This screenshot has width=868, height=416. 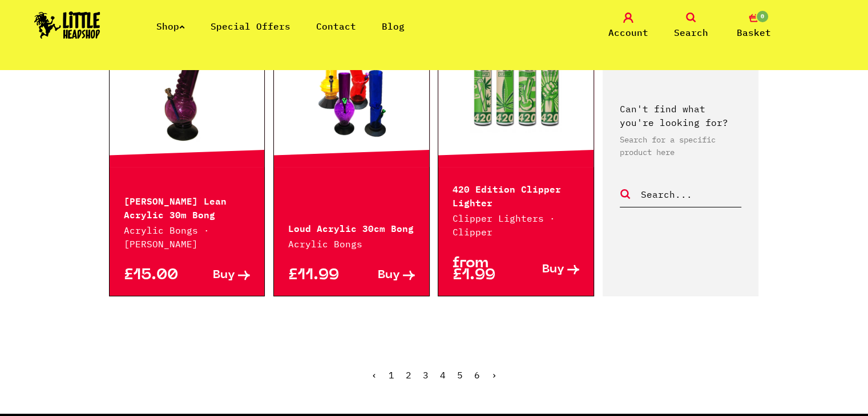 What do you see at coordinates (443, 375) in the screenshot?
I see `a: 4` at bounding box center [443, 375].